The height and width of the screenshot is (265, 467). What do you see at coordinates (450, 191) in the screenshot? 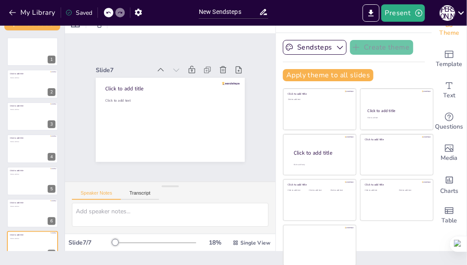
I see `span: Charts` at bounding box center [450, 191].